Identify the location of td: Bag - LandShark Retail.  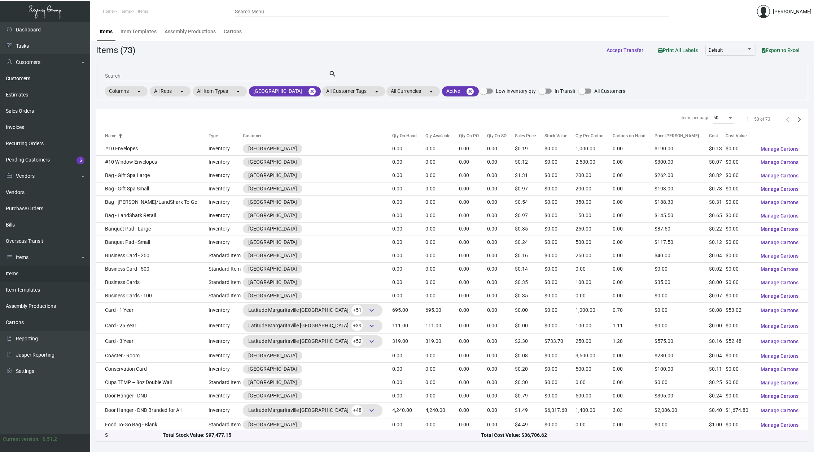
(152, 215).